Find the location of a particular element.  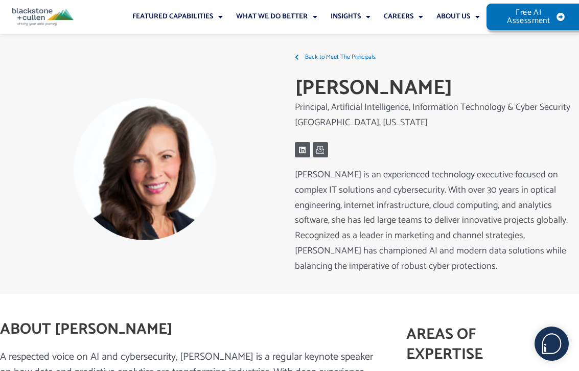

h2: AREAS OF EXPERTISE is located at coordinates (477, 344).